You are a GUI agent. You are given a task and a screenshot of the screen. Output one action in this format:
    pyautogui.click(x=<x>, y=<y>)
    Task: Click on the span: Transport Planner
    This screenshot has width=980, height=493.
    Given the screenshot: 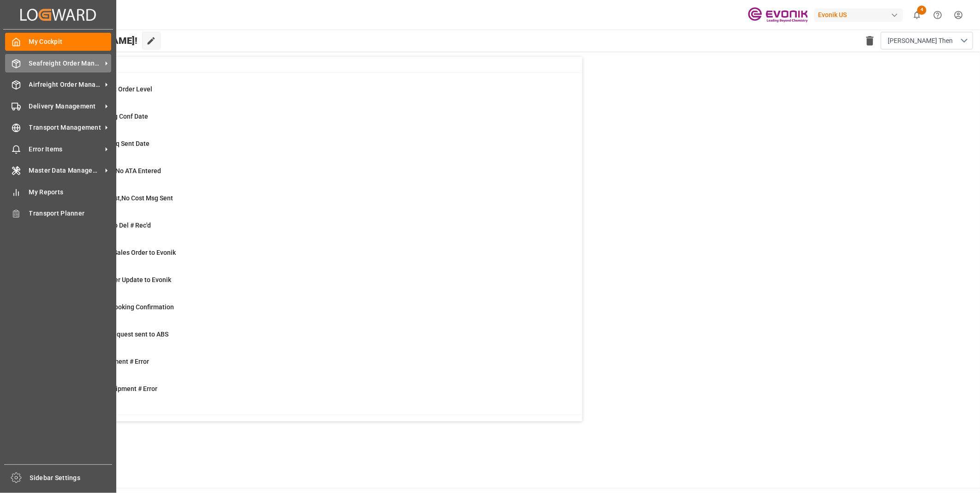 What is the action you would take?
    pyautogui.click(x=70, y=213)
    